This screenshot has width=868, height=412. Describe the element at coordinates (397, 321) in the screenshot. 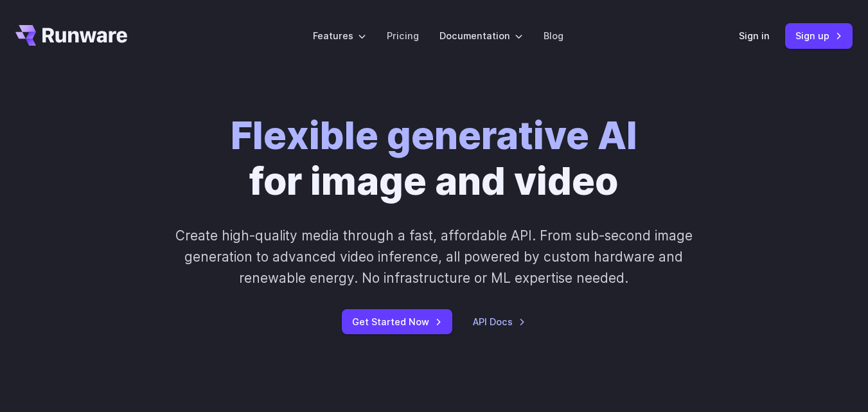

I see `a: Get Started Now` at that location.